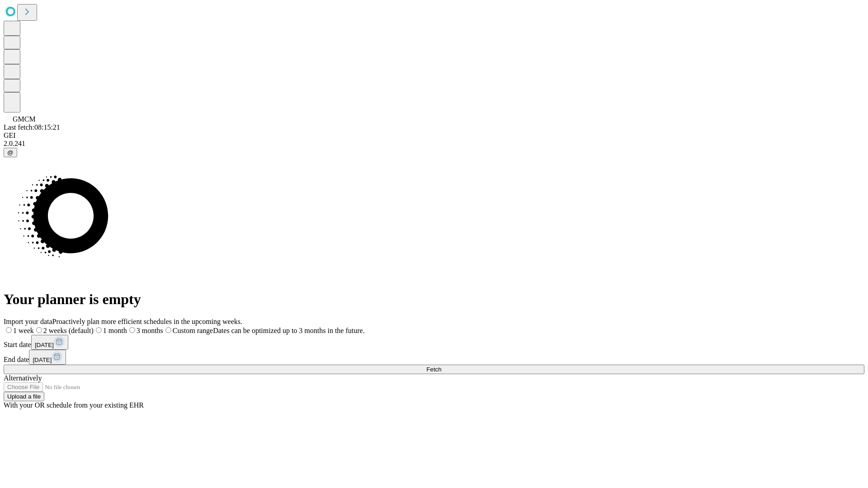  Describe the element at coordinates (98, 330) in the screenshot. I see `input: 1 month` at that location.